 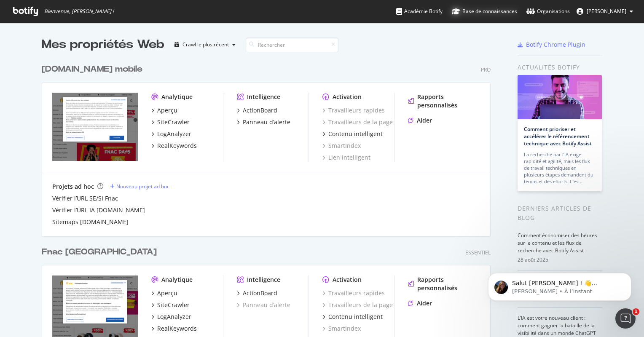 I want to click on font: Base de connaissances, so click(x=489, y=11).